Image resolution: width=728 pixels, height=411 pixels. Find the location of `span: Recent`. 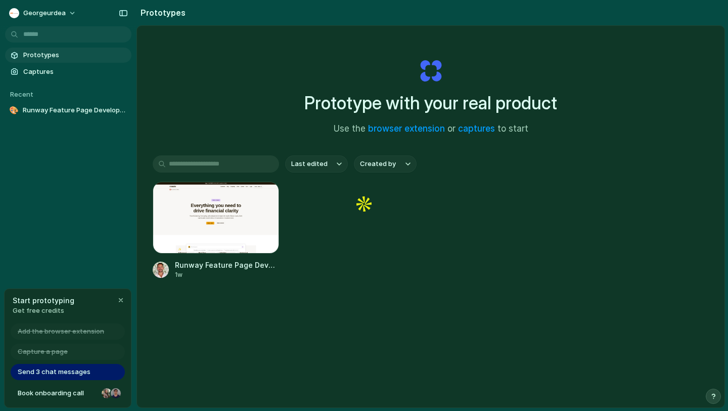

span: Recent is located at coordinates (22, 94).